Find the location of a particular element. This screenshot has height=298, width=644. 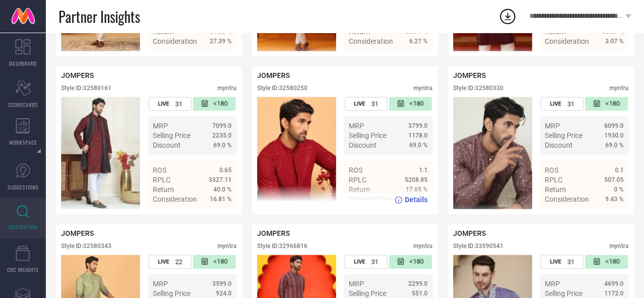

span: 1172.0 is located at coordinates (614, 293).